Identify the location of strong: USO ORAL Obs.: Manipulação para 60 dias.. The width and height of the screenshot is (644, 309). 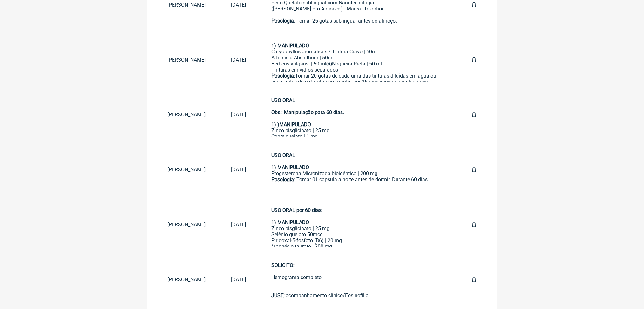
(308, 106).